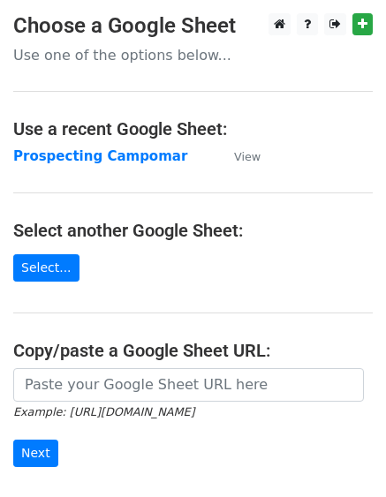  Describe the element at coordinates (188, 385) in the screenshot. I see `input: Paste your Google Sheet URL here` at that location.